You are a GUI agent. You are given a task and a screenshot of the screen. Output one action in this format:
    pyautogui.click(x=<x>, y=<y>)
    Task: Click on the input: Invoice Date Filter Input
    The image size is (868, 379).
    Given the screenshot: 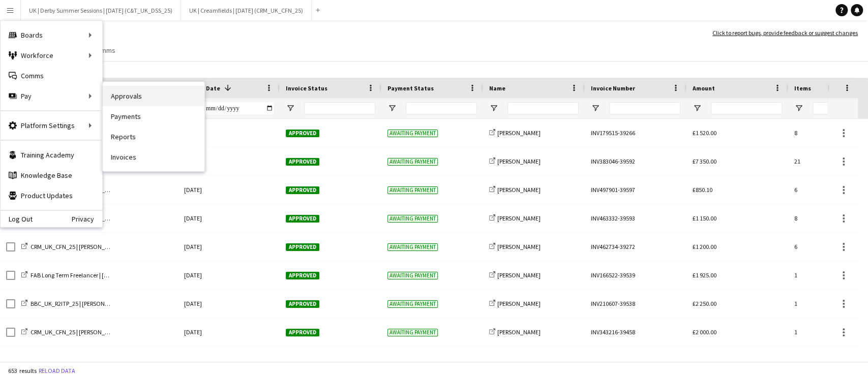 What is the action you would take?
    pyautogui.click(x=238, y=108)
    